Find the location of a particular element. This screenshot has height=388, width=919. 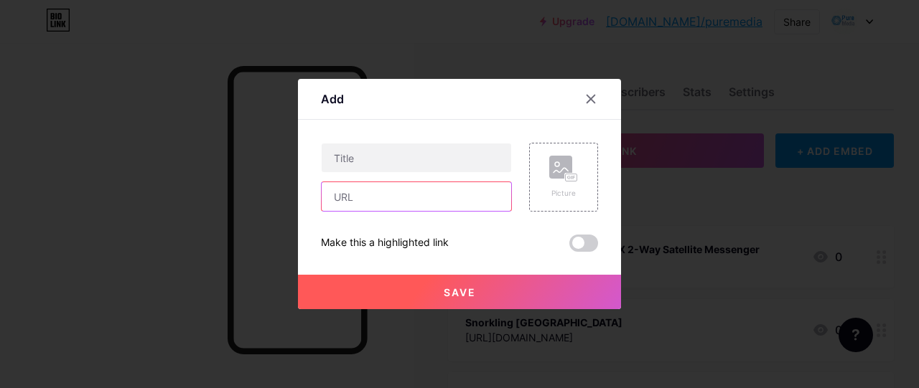

div: Make this a highlighted link is located at coordinates (385, 243).